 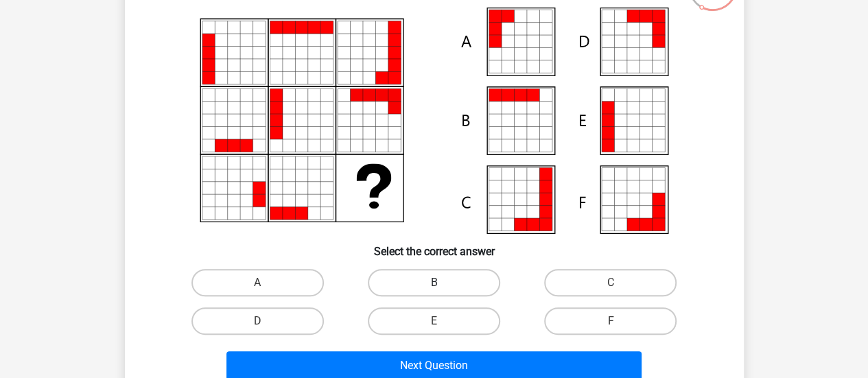 I want to click on label: C, so click(x=610, y=283).